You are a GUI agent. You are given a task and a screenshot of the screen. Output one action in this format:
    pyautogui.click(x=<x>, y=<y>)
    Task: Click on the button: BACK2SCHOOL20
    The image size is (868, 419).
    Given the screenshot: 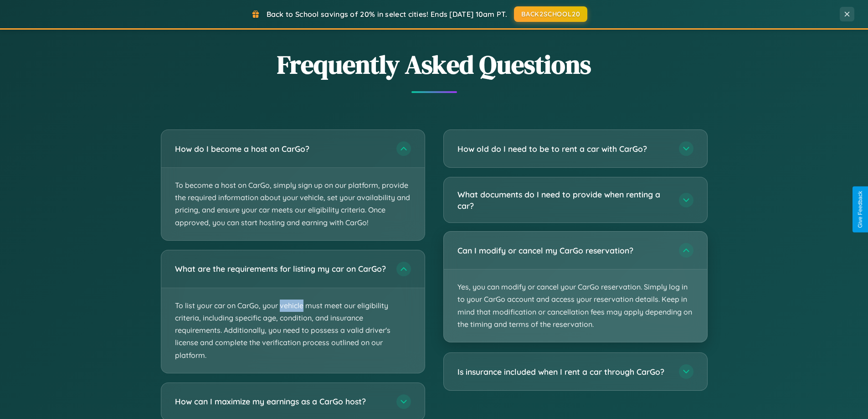 What is the action you would take?
    pyautogui.click(x=550, y=14)
    